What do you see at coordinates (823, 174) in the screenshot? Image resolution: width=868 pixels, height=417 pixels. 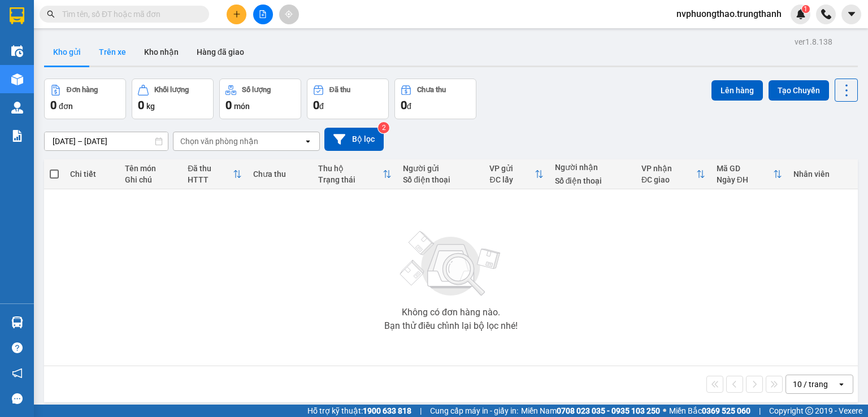 I see `div: Nhân viên` at bounding box center [823, 174].